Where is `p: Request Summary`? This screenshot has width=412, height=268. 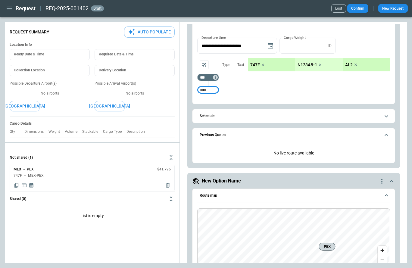 p: Request Summary is located at coordinates (30, 32).